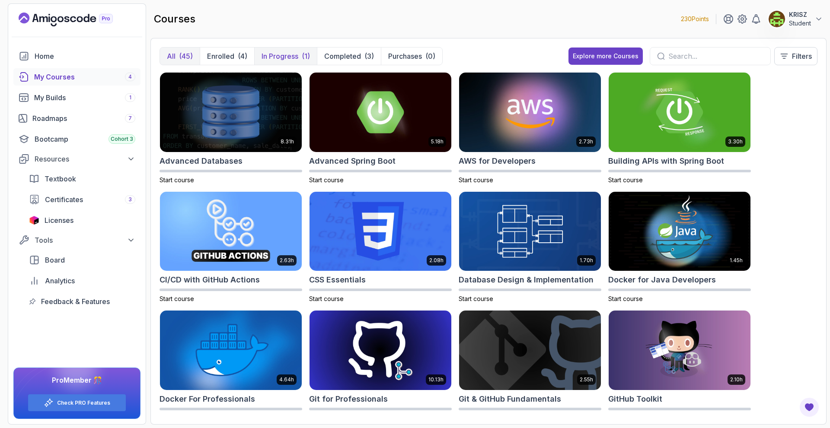 This screenshot has width=830, height=428. Describe the element at coordinates (666, 161) in the screenshot. I see `h2: Building APIs with Spring Boot` at that location.